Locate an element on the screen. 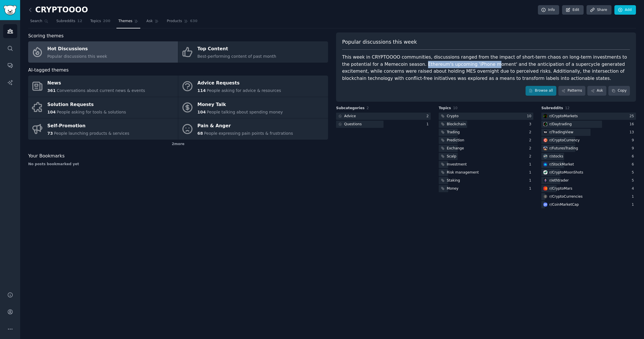  a: News361Conversations about current news & events is located at coordinates (103, 86).